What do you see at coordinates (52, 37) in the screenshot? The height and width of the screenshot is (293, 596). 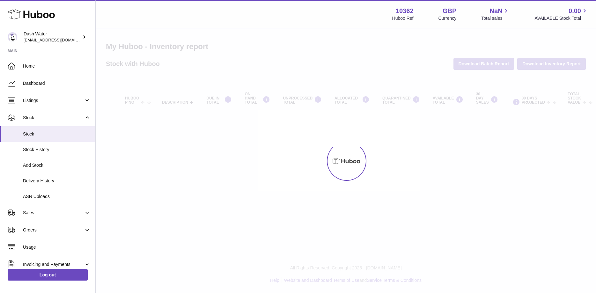 I see `div: Dash Water` at bounding box center [52, 37].